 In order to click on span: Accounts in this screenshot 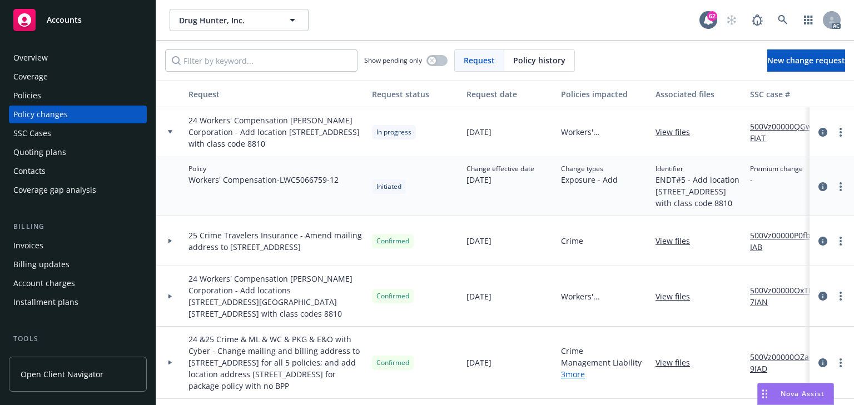, I will do `click(64, 20)`.